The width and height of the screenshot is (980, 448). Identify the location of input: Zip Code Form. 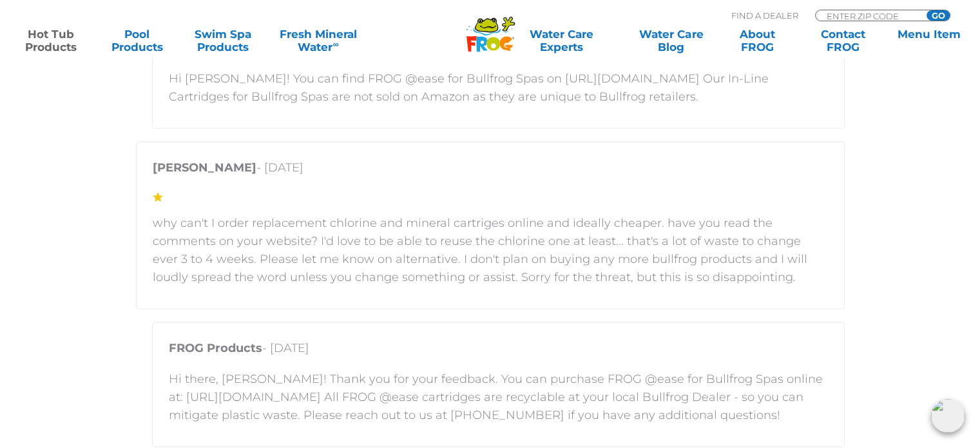
(869, 15).